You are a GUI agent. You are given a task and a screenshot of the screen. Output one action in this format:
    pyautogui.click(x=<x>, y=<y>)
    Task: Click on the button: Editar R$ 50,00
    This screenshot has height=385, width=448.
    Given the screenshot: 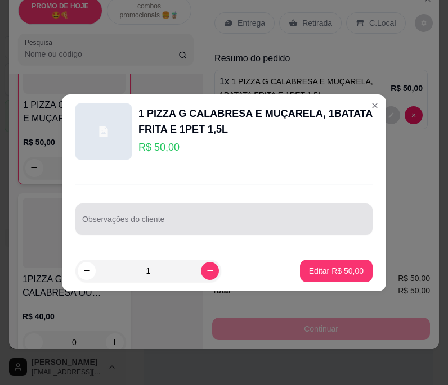 What is the action you would take?
    pyautogui.click(x=336, y=271)
    